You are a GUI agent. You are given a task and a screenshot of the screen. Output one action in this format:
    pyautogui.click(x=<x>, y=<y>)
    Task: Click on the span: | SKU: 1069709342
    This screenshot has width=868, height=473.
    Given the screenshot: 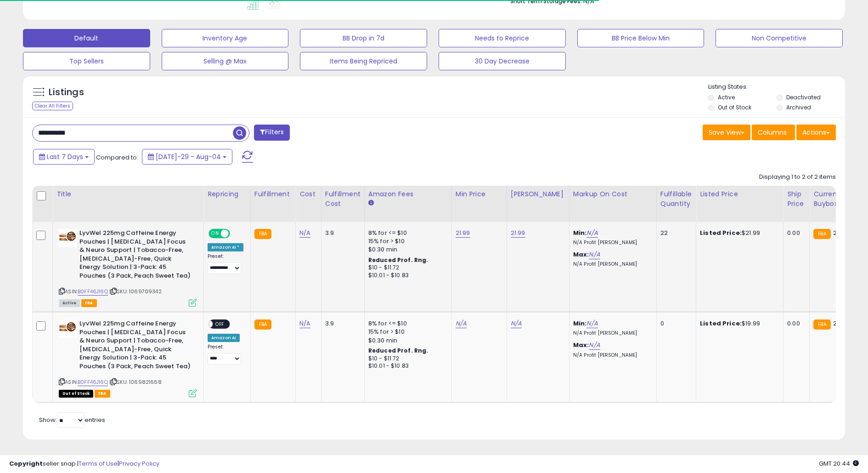 What is the action you would take?
    pyautogui.click(x=135, y=292)
    